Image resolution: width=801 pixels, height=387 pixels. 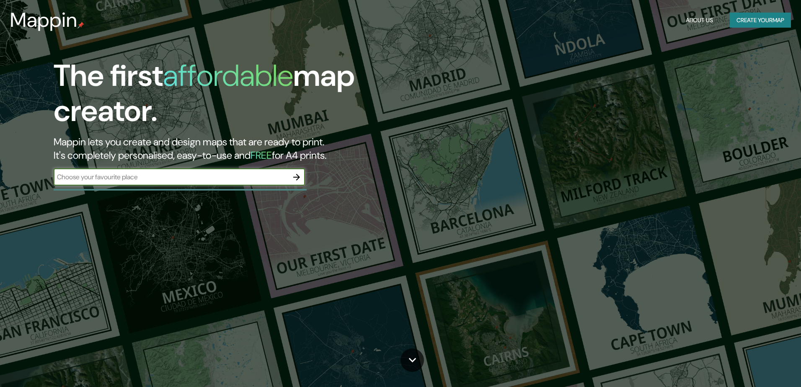 I want to click on h1: The first map creator., so click(x=254, y=97).